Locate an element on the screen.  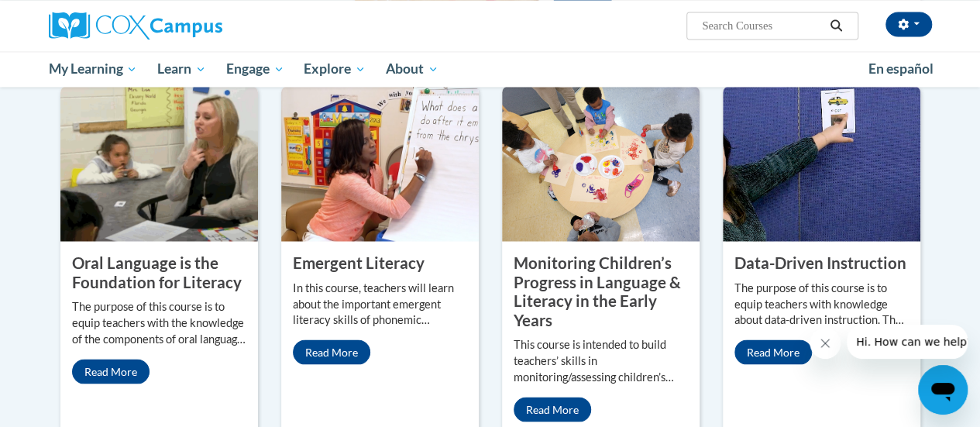
span: My Learning is located at coordinates (93, 69).